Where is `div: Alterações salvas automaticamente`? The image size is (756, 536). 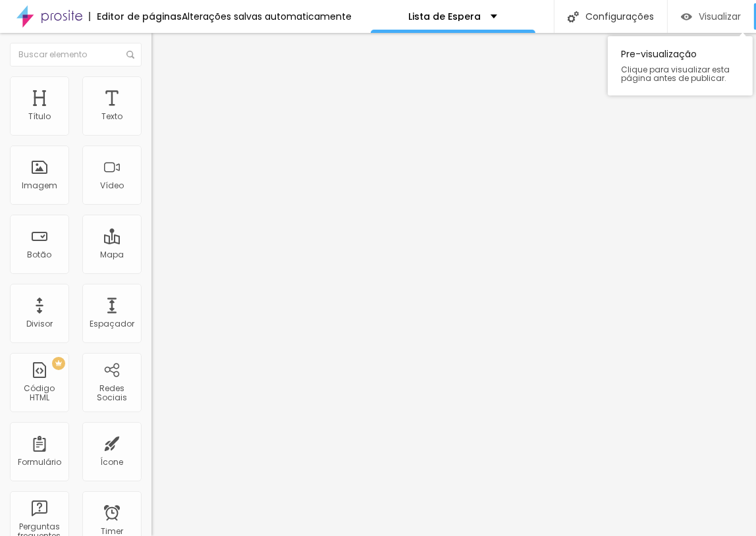 div: Alterações salvas automaticamente is located at coordinates (266, 16).